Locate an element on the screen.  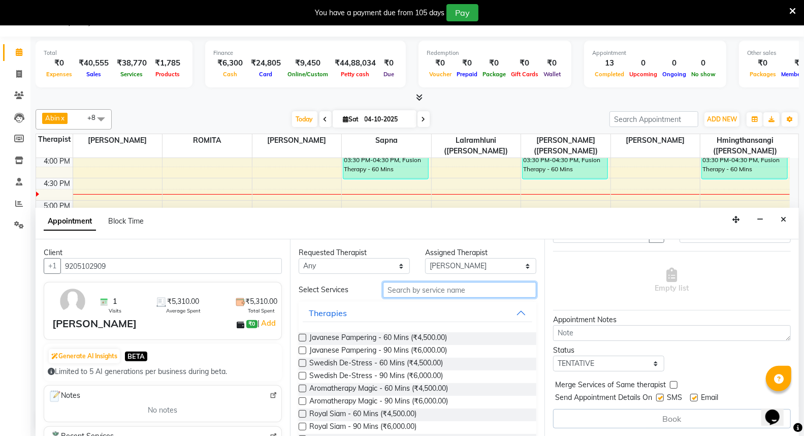
span: Completed is located at coordinates (609, 74).